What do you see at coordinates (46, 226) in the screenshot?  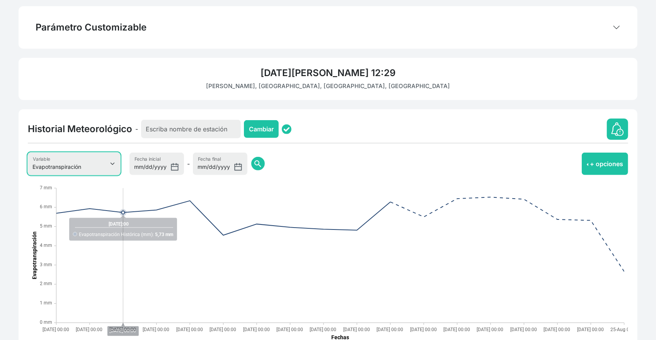 I see `text: 5 mm` at bounding box center [46, 226].